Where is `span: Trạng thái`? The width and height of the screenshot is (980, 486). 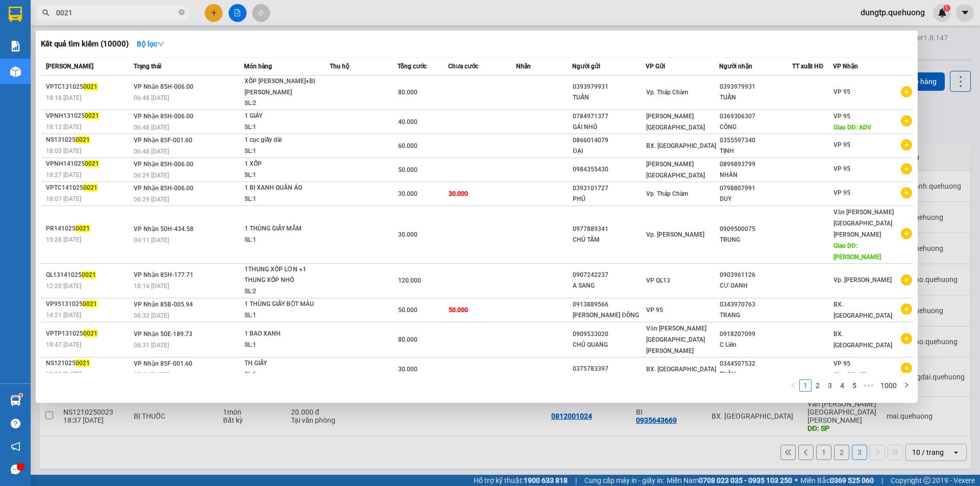
span: Trạng thái is located at coordinates (147, 66).